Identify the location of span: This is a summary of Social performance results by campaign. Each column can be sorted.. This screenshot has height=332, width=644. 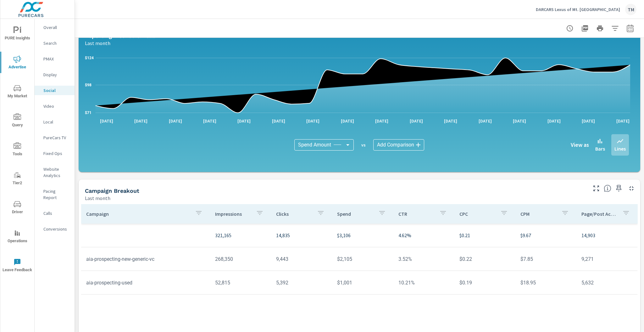
(608, 188).